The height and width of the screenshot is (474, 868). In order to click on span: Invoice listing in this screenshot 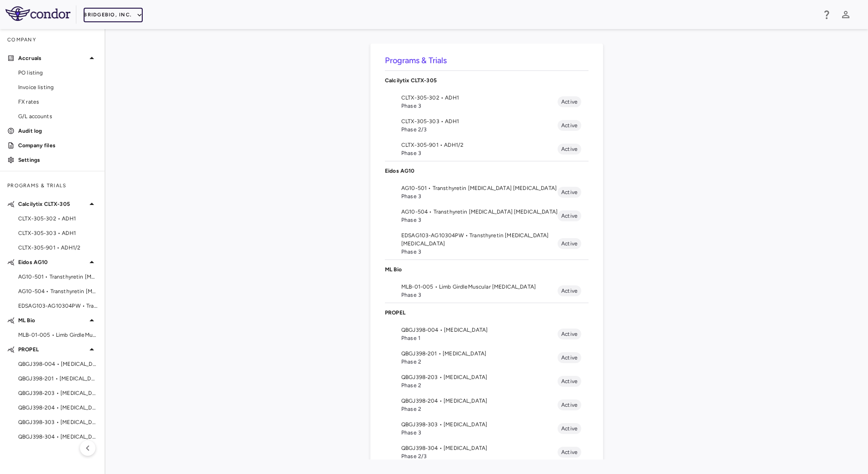, I will do `click(58, 88)`.